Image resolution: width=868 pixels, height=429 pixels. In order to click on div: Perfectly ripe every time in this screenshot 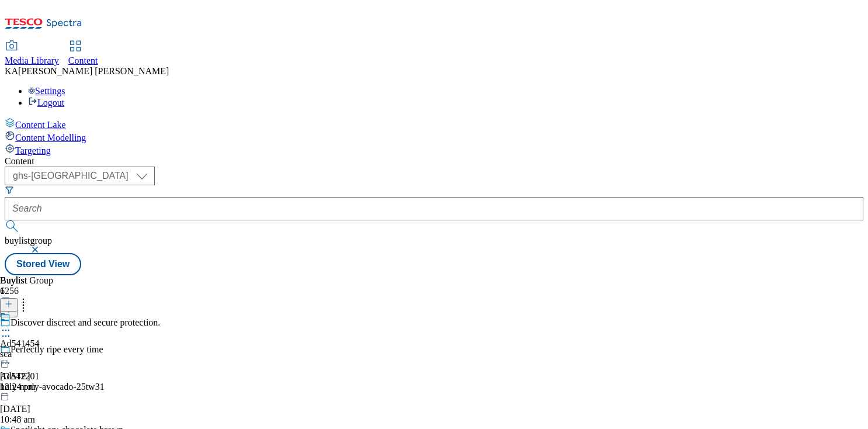, I will do `click(56, 350)`.